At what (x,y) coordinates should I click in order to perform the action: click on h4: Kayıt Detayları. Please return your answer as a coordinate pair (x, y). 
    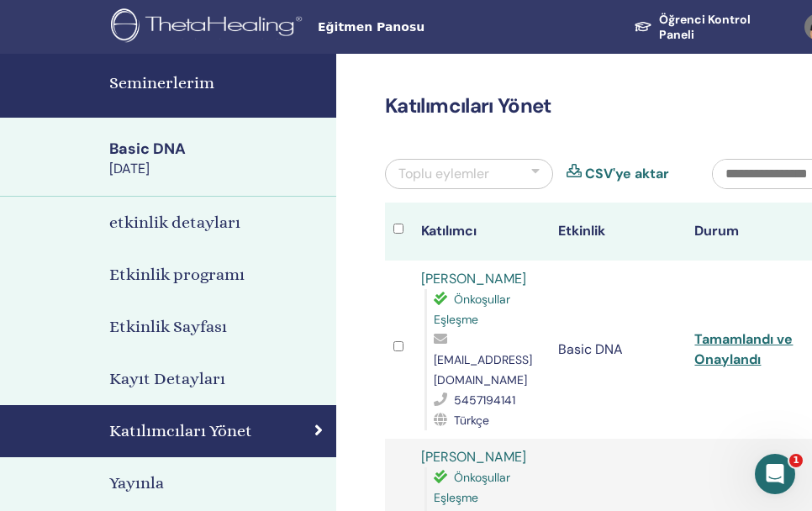
    Looking at the image, I should click on (168, 380).